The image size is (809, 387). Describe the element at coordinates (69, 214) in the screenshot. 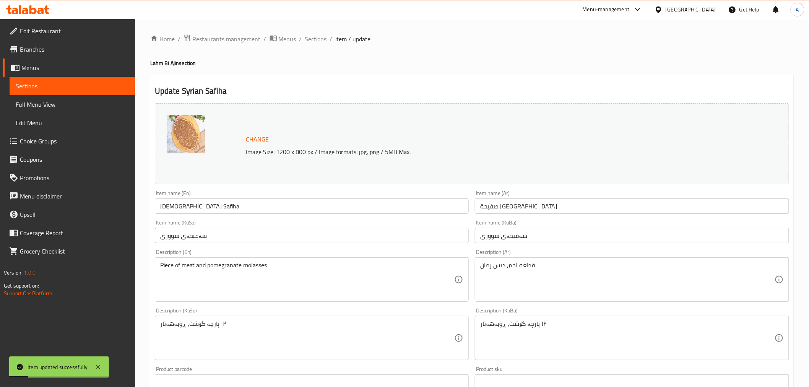

I see `a: Upsell` at that location.